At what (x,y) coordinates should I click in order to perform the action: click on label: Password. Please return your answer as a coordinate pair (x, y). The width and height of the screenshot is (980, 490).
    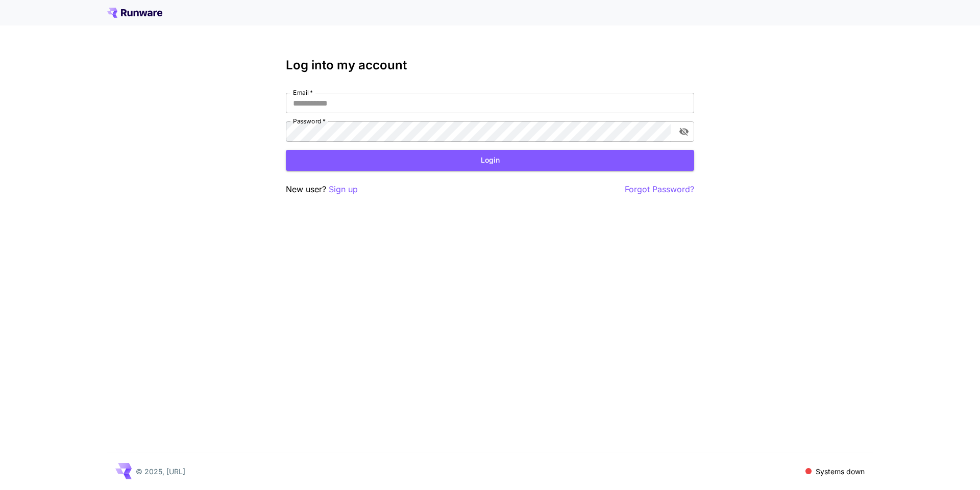
    Looking at the image, I should click on (309, 121).